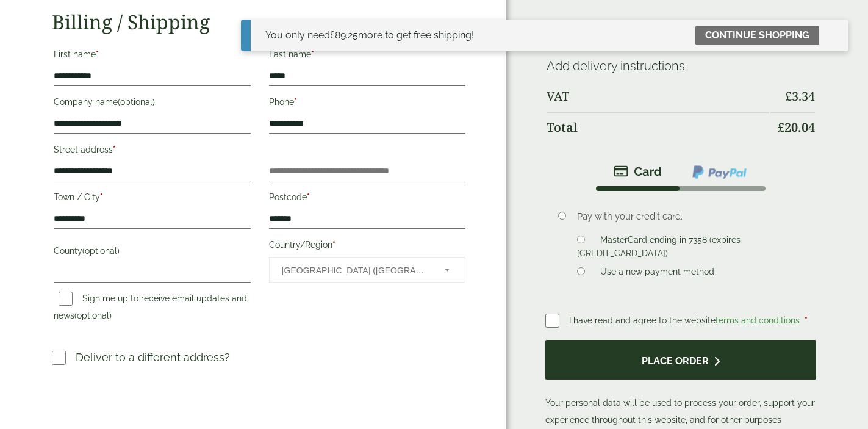 This screenshot has width=868, height=429. What do you see at coordinates (687, 217) in the screenshot?
I see `p: Pay with your credit card.` at bounding box center [687, 217].